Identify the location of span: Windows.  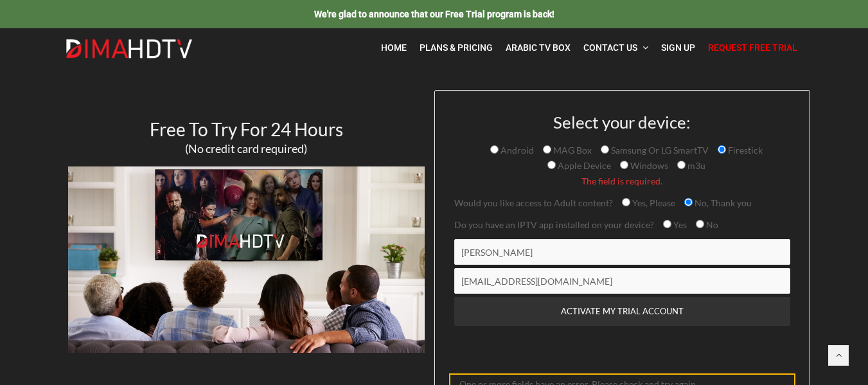
(648, 165).